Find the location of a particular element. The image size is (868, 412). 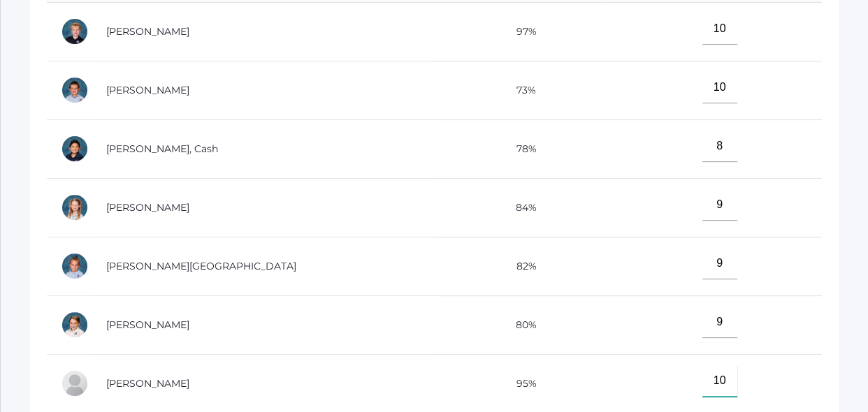

div: Cash Carey is located at coordinates (74, 149).